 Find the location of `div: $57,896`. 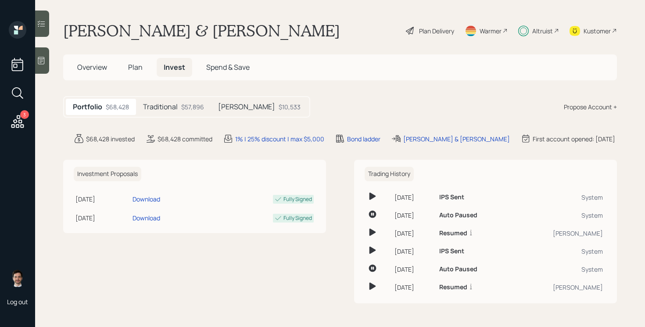

div: $57,896 is located at coordinates (193, 107).